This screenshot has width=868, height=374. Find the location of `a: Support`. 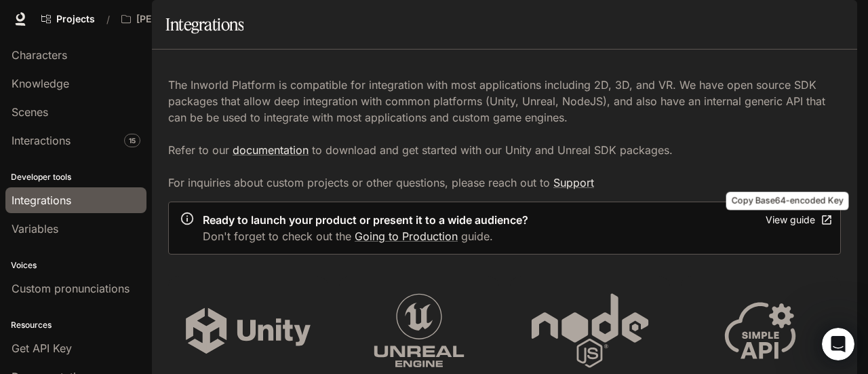

a: Support is located at coordinates (573, 183).